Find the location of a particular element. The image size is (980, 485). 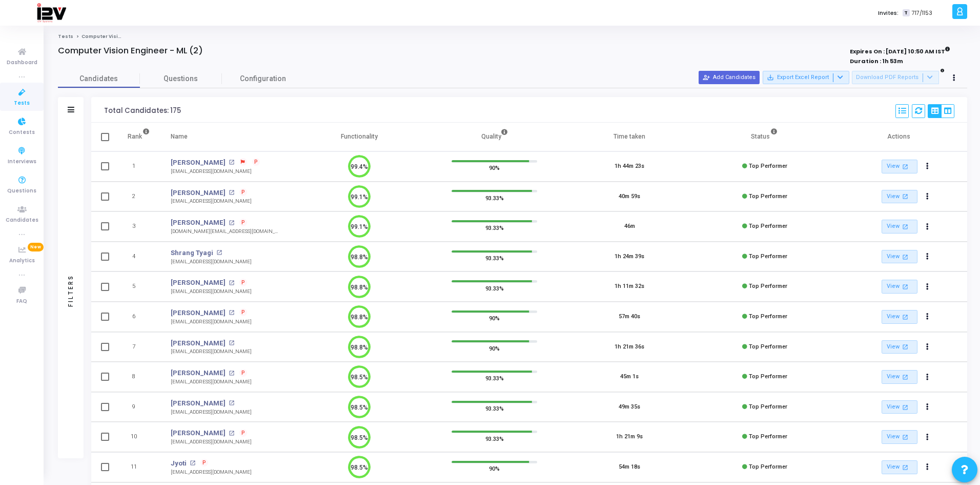

h4: Computer Vision Engineer - ML (2) is located at coordinates (130, 51).